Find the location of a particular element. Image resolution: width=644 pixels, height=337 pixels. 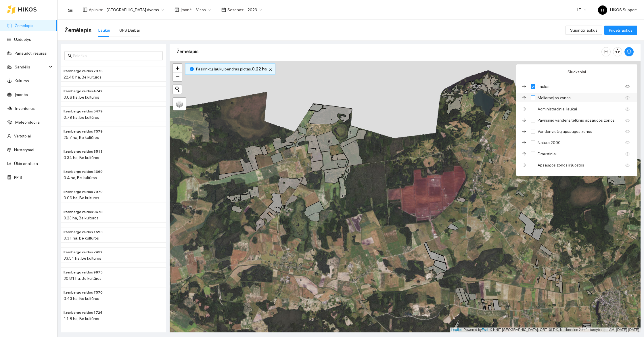

span: calendar is located at coordinates (224, 10).